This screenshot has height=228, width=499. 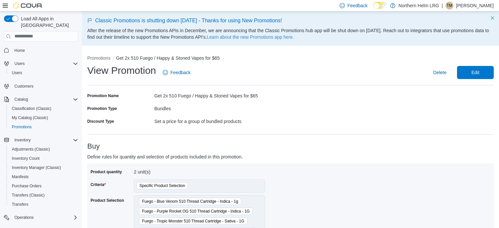 What do you see at coordinates (44, 109) in the screenshot?
I see `button: Classification (Classic)` at bounding box center [44, 109].